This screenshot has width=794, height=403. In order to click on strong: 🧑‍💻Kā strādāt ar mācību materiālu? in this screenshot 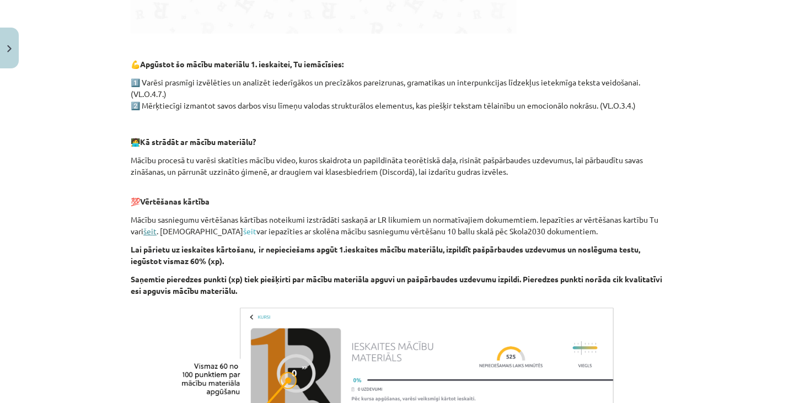, I will do `click(193, 142)`.